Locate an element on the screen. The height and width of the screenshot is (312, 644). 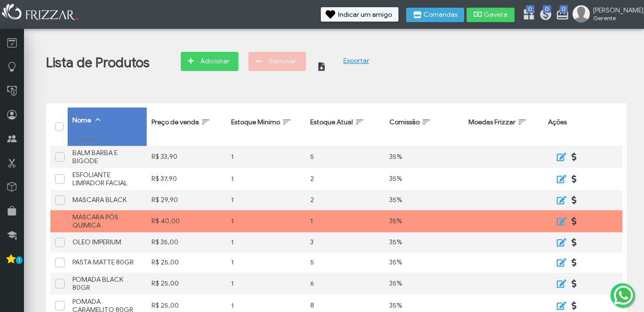
div: R$ 35,00 is located at coordinates (186, 242).